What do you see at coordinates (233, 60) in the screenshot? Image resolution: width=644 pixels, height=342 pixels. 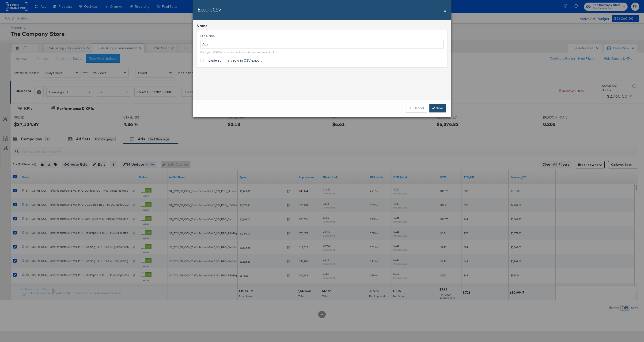 I see `span: Include summary row in CSV export` at bounding box center [233, 60].